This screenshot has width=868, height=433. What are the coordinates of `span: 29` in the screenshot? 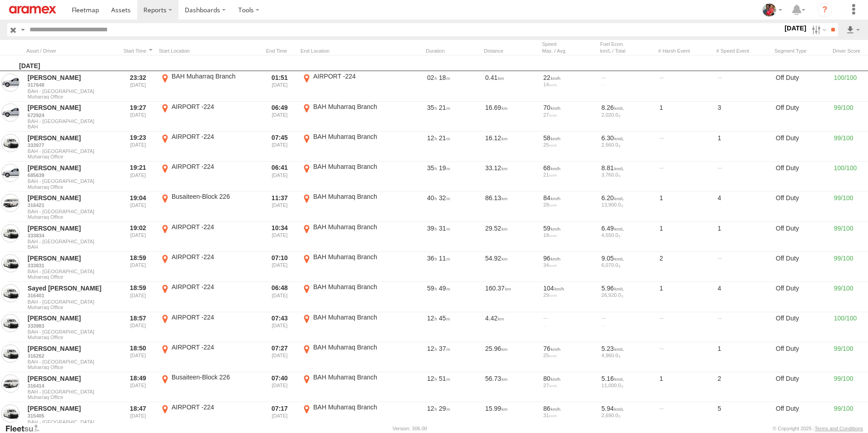 It's located at (444, 409).